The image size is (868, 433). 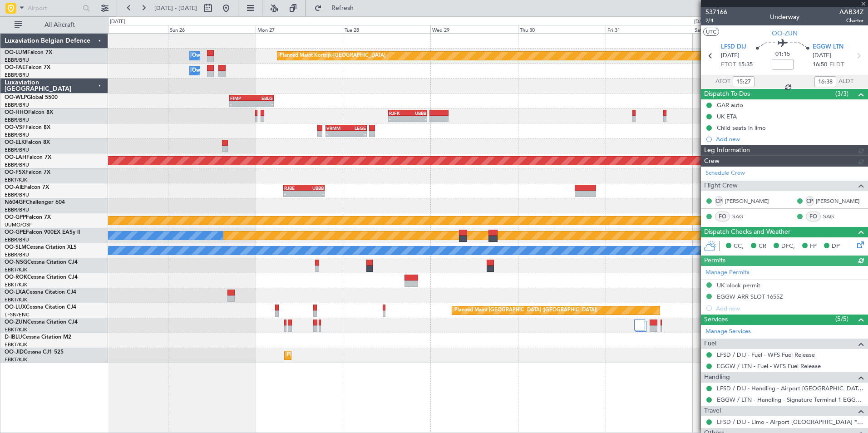 What do you see at coordinates (561, 29) in the screenshot?
I see `div: Thu 30` at bounding box center [561, 29].